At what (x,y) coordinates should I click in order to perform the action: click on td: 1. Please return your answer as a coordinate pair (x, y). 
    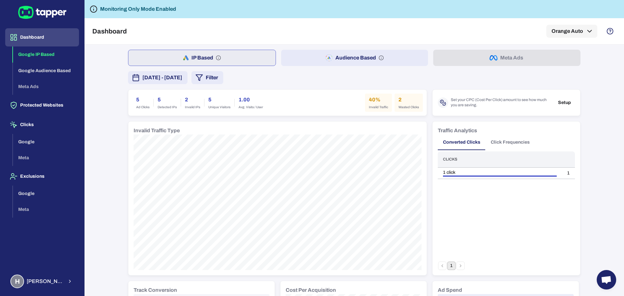
    Looking at the image, I should click on (568, 173).